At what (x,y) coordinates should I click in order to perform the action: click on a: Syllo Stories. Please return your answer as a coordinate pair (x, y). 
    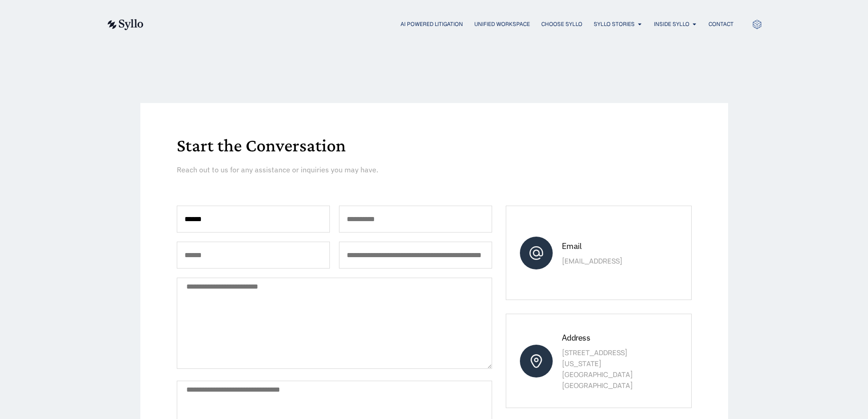
    Looking at the image, I should click on (614, 24).